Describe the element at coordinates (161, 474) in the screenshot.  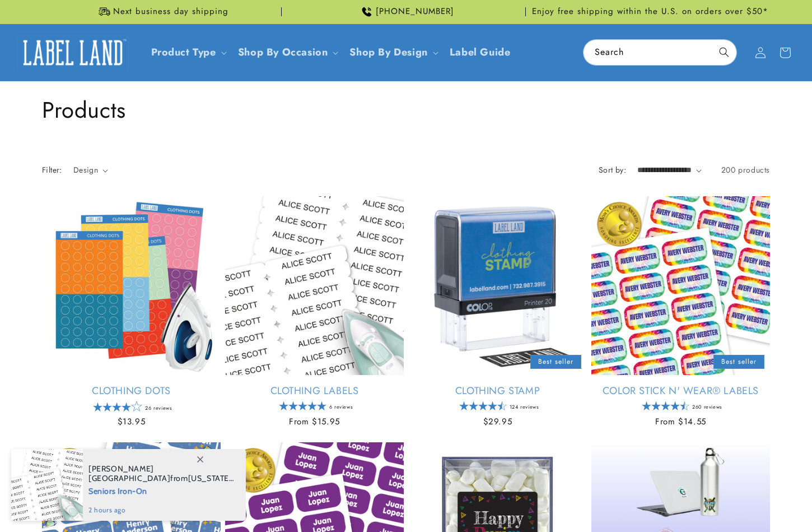
I see `span: from , purchased` at that location.